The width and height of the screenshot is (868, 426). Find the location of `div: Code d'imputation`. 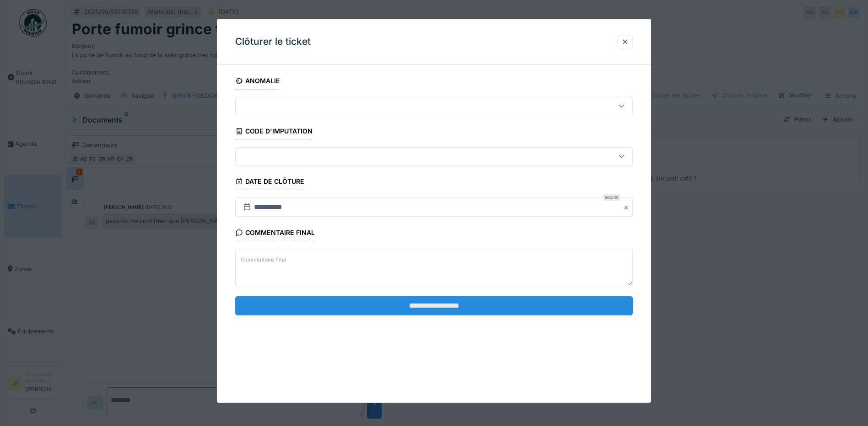

div: Code d'imputation is located at coordinates (274, 132).